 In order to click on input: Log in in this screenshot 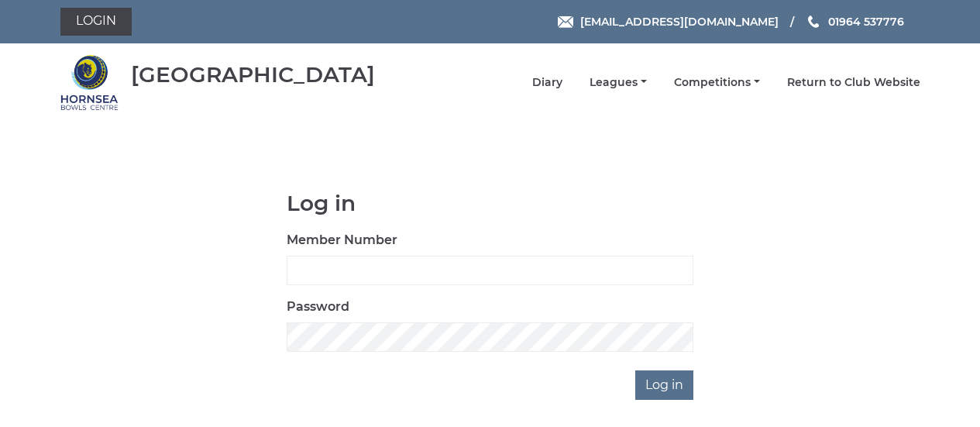, I will do `click(664, 385)`.